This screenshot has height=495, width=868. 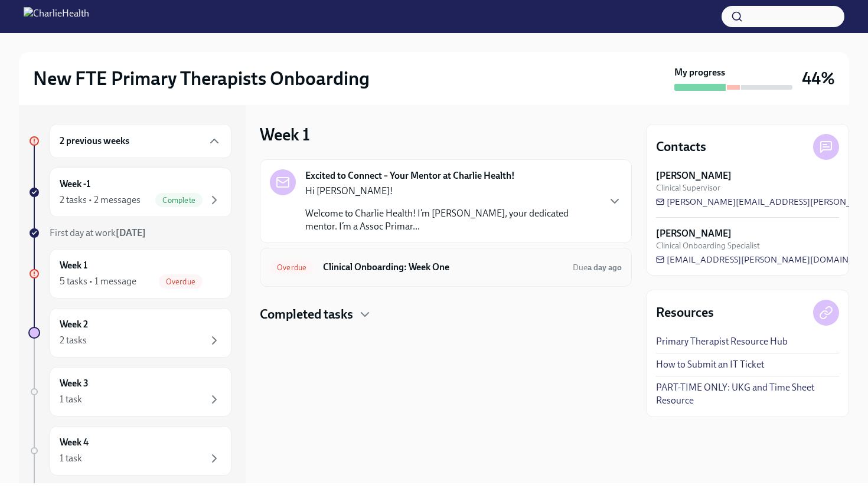 I want to click on a: How to Submit an IT Ticket, so click(x=710, y=365).